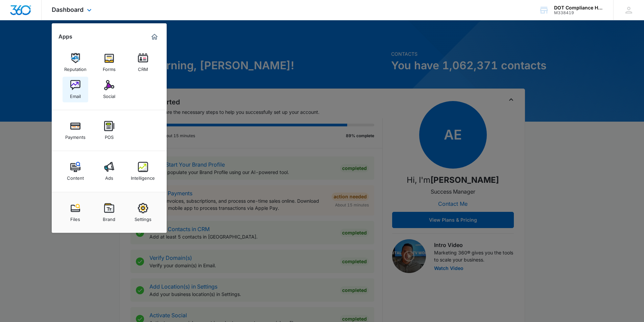 The image size is (644, 322). Describe the element at coordinates (65, 37) in the screenshot. I see `h2: Apps` at that location.